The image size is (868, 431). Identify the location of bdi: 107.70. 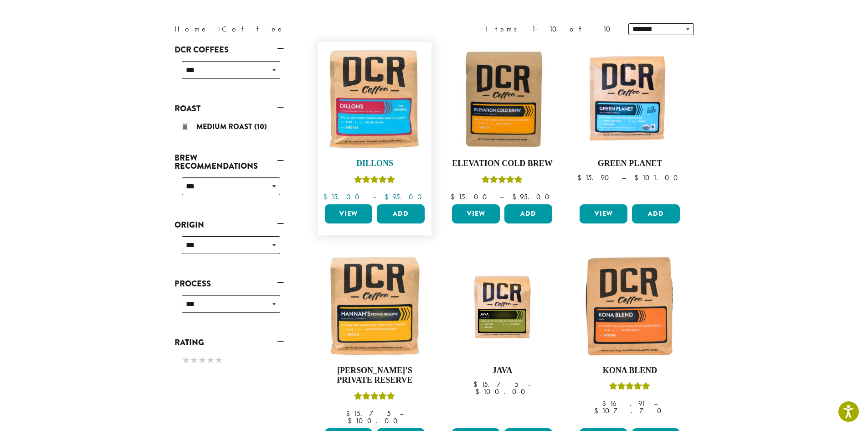
(630, 410).